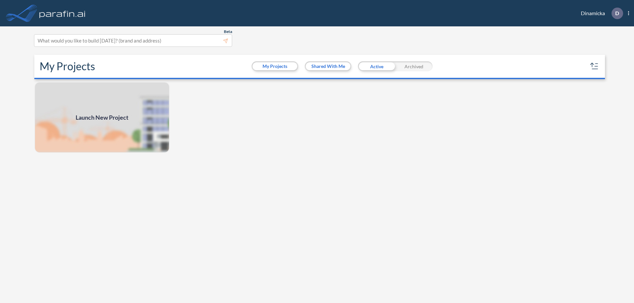  Describe the element at coordinates (102, 117) in the screenshot. I see `img: add` at that location.